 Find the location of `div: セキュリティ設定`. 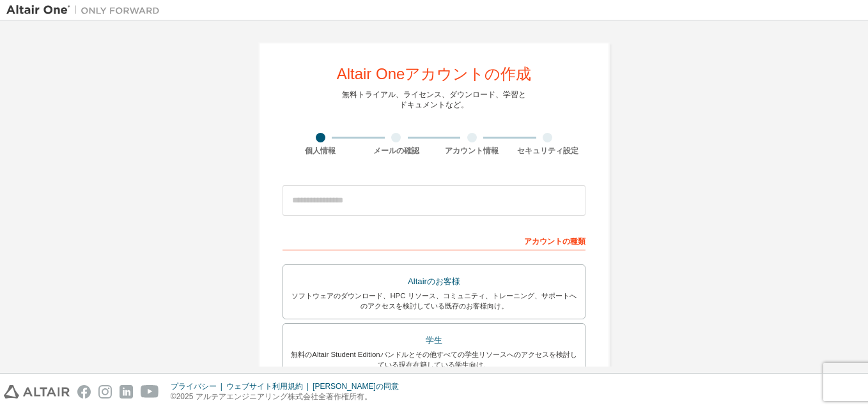

div: セキュリティ設定 is located at coordinates (548, 151).